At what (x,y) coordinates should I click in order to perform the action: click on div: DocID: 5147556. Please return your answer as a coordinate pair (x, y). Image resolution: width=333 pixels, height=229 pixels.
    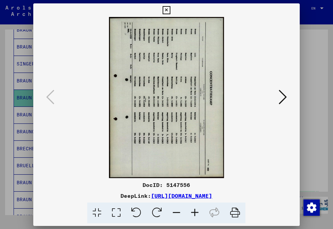
    Looking at the image, I should click on (166, 185).